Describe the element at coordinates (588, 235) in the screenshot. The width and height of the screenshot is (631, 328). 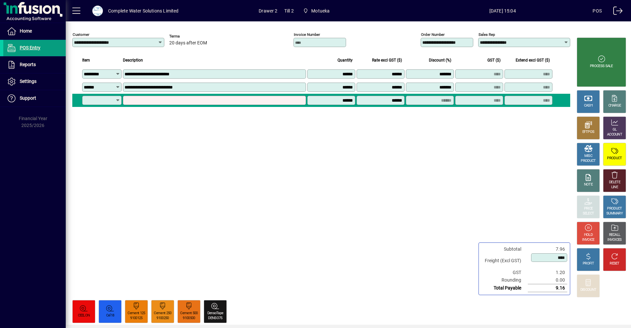
I see `div: HOLD` at that location.